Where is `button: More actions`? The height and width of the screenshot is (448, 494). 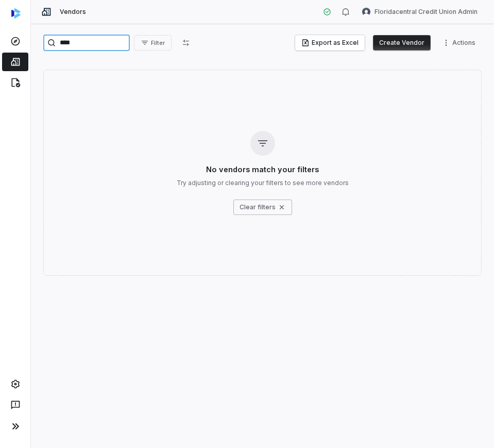 button: More actions is located at coordinates (460, 43).